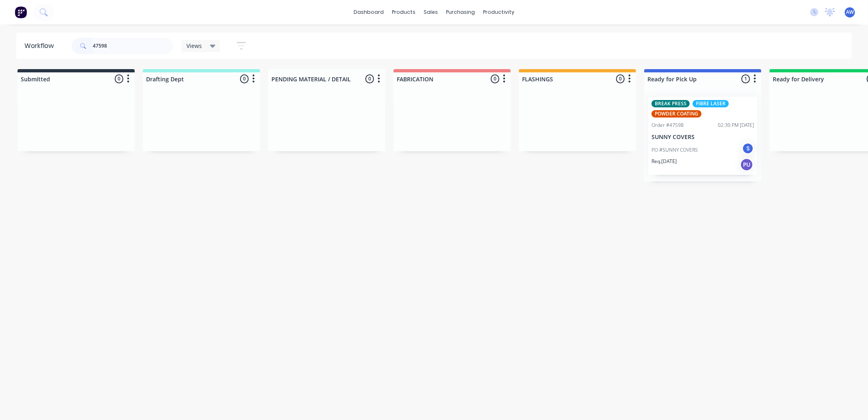 The image size is (868, 420). Describe the element at coordinates (460, 12) in the screenshot. I see `div: purchasing` at that location.